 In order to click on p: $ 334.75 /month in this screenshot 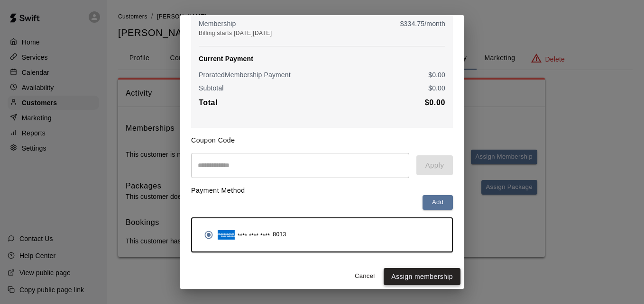, I will do `click(423, 24)`.